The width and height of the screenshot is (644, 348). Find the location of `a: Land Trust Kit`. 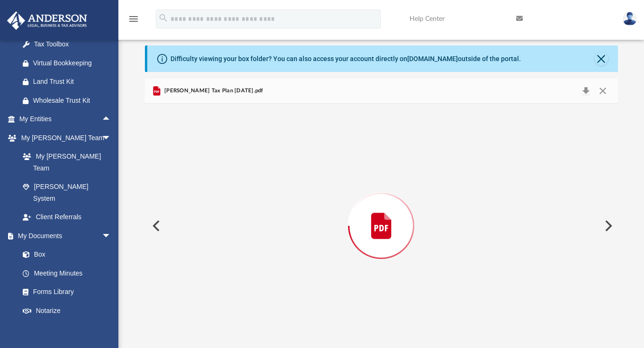

a: Land Trust Kit is located at coordinates (69, 82).